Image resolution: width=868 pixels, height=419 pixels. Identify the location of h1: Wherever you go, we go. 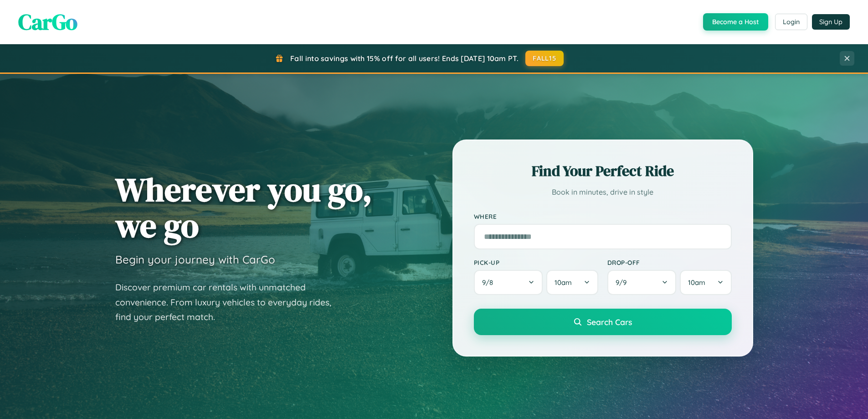
(243, 207).